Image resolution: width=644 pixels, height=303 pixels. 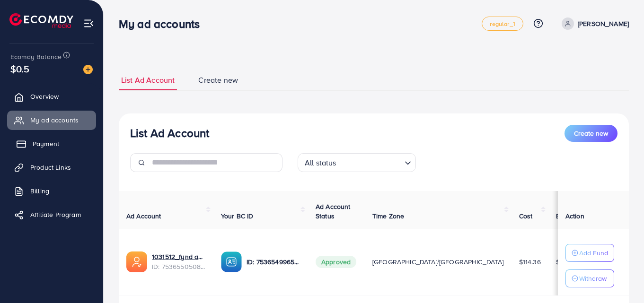 I want to click on span: Cost, so click(x=525, y=216).